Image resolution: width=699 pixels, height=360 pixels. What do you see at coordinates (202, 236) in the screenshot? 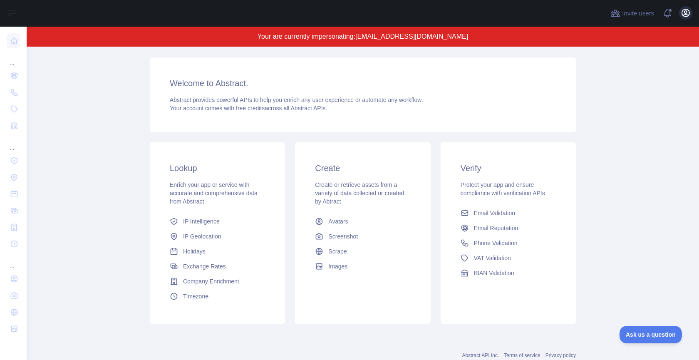
I see `span: IP Geolocation` at bounding box center [202, 236].